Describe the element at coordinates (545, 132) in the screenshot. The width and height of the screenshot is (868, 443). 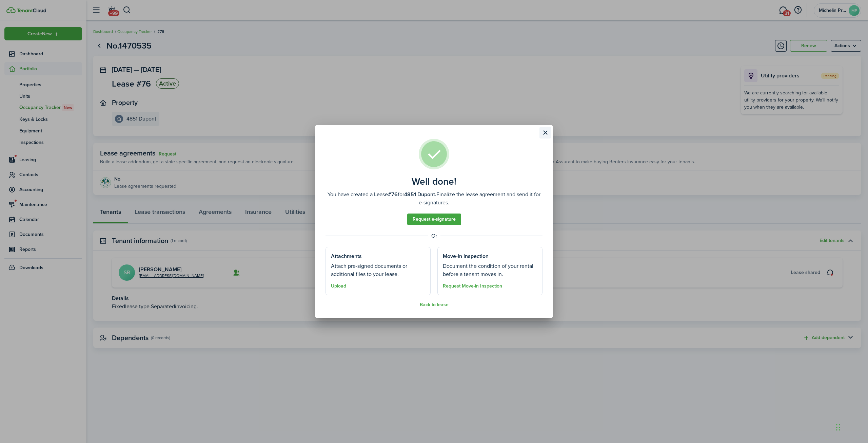
I see `button: Close modal` at that location.